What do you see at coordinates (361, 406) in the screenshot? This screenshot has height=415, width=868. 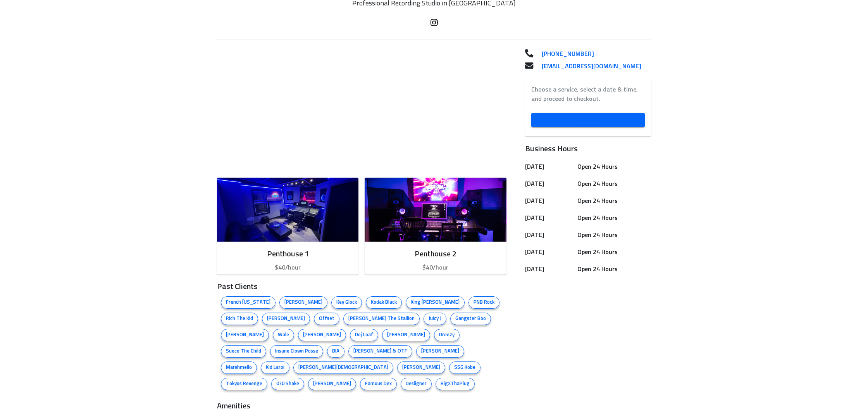 I see `h3: Amenities` at bounding box center [361, 406].